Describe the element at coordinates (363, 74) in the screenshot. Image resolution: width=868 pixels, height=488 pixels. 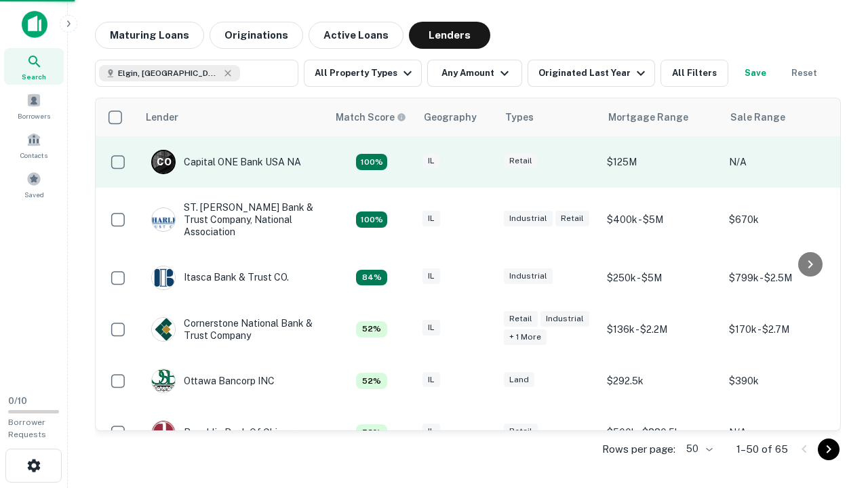
I see `button: All Property Types` at that location.